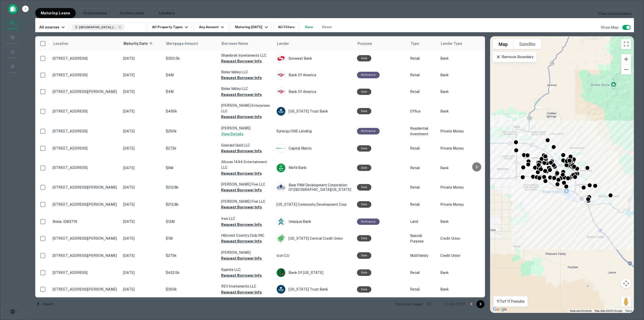  What do you see at coordinates (85, 222) in the screenshot?
I see `p: Boise, ID83716` at bounding box center [85, 222].